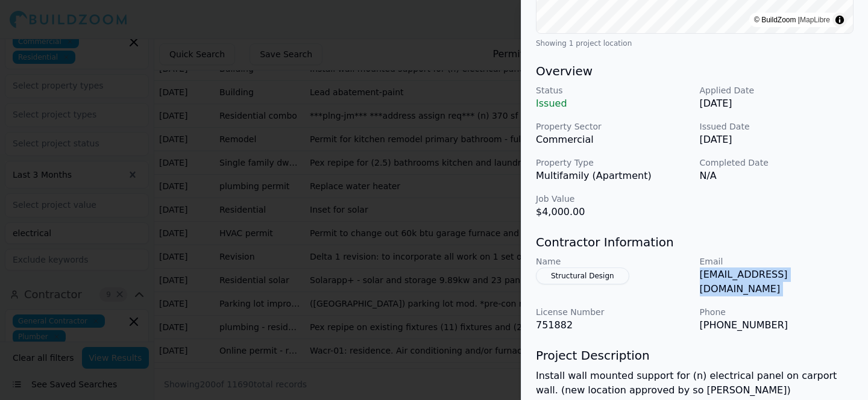  Describe the element at coordinates (613, 162) in the screenshot. I see `p: Property Type` at that location.